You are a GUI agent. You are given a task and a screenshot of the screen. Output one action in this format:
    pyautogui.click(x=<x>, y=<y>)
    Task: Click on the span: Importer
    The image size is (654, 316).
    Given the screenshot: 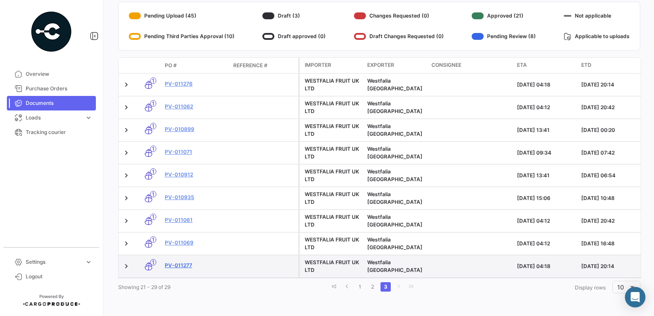 What is the action you would take?
    pyautogui.click(x=318, y=65)
    